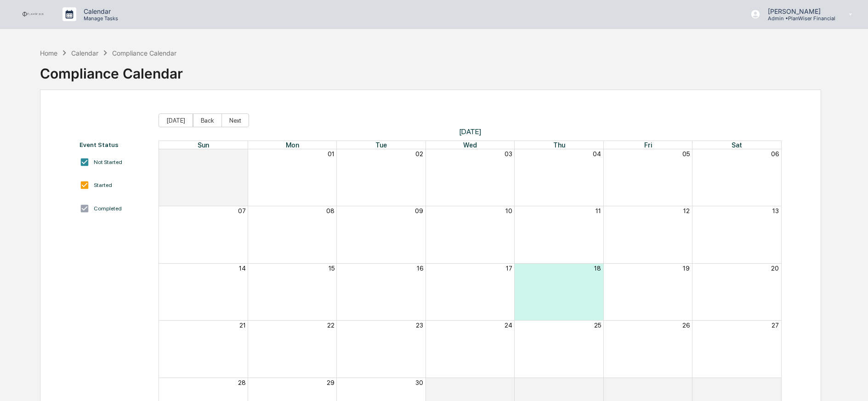 The width and height of the screenshot is (868, 401). Describe the element at coordinates (737, 144) in the screenshot. I see `span: Sat` at that location.